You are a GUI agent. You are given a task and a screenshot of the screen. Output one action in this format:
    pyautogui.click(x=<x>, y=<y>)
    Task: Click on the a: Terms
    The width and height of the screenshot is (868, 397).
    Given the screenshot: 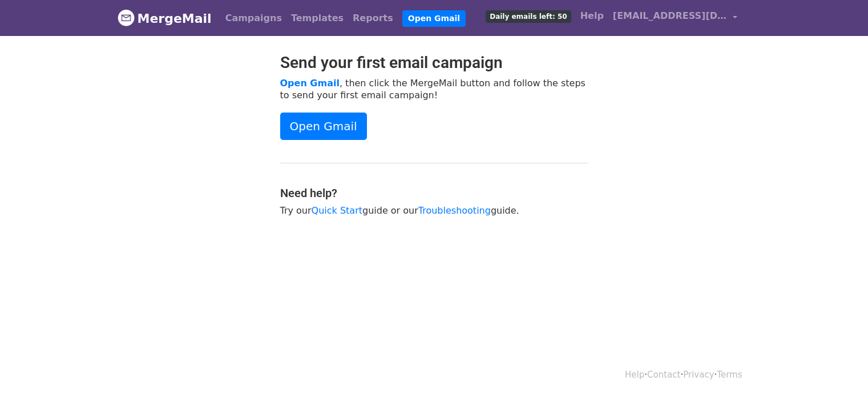 What is the action you would take?
    pyautogui.click(x=729, y=375)
    